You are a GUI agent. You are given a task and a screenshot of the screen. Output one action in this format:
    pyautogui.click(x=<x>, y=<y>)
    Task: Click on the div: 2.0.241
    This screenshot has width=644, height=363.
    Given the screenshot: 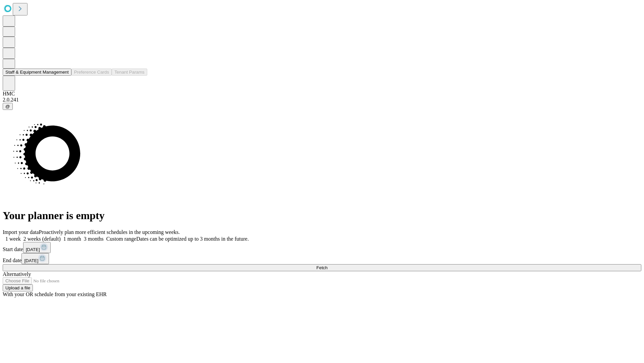 What is the action you would take?
    pyautogui.click(x=322, y=100)
    